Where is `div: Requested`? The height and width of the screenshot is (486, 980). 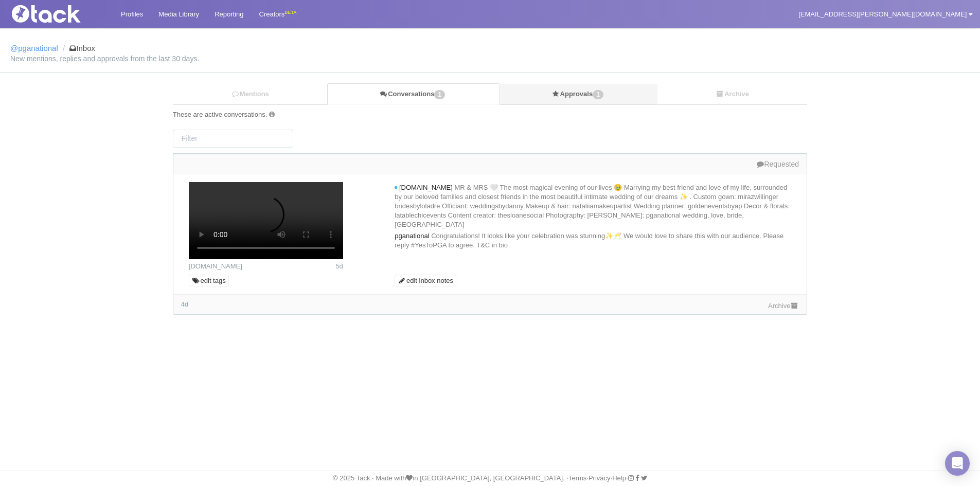 div: Requested is located at coordinates (490, 164).